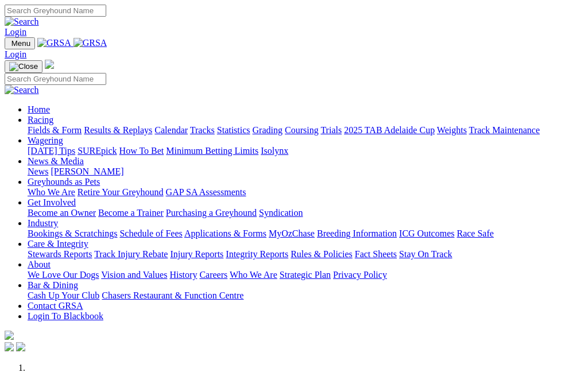  What do you see at coordinates (225, 233) in the screenshot?
I see `a: Applications & Forms` at bounding box center [225, 233].